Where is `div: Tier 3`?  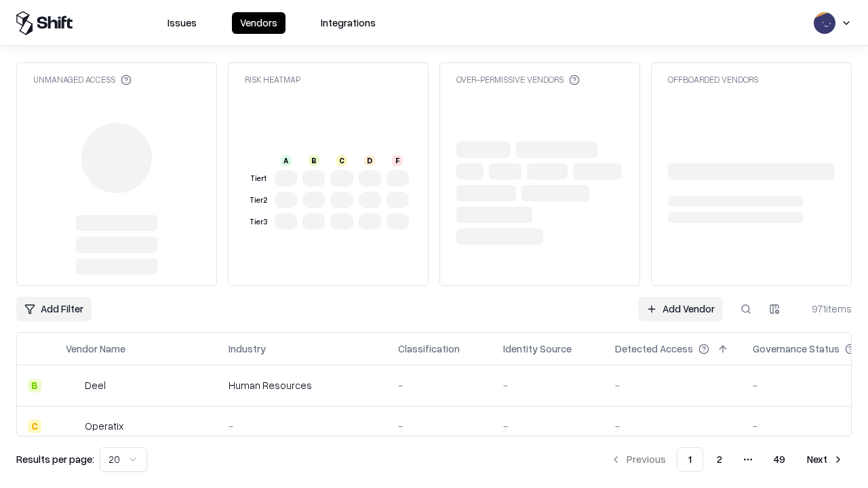
div: Tier 3 is located at coordinates (258, 221).